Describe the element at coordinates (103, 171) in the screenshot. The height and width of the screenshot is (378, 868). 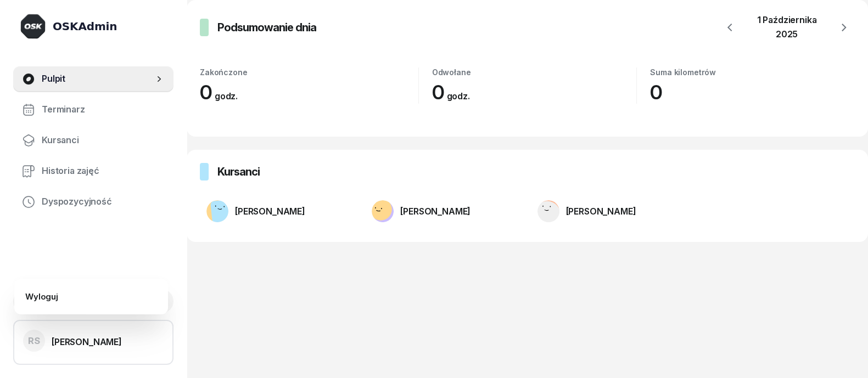
I see `span: Historia zajęć` at that location.